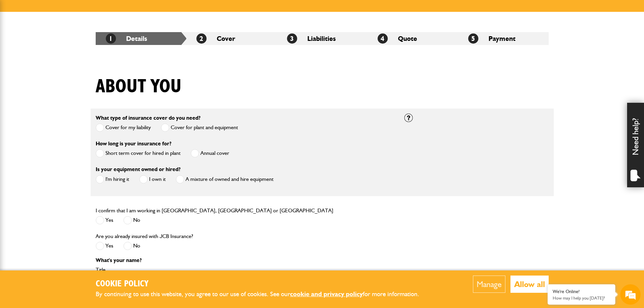  I want to click on label: Is your equipment owned or hired?, so click(138, 169).